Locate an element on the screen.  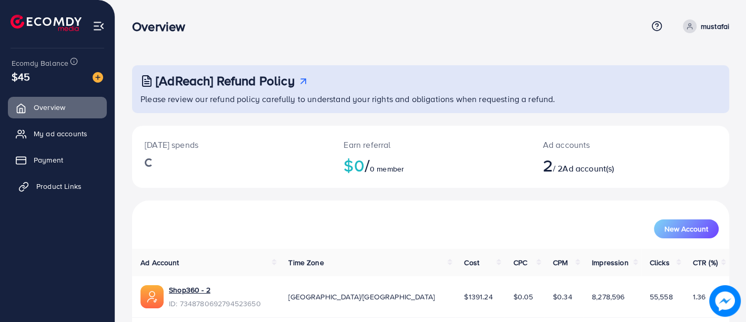
span: My ad accounts is located at coordinates (61, 134).